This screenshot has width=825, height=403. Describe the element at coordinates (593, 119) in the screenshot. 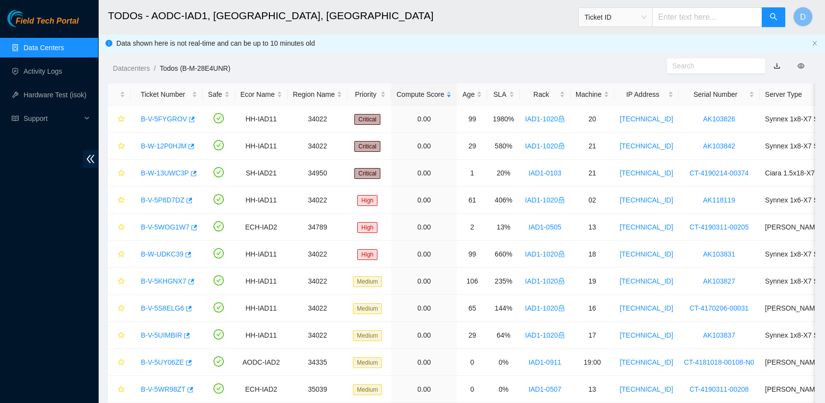

I see `td: 20` at that location.